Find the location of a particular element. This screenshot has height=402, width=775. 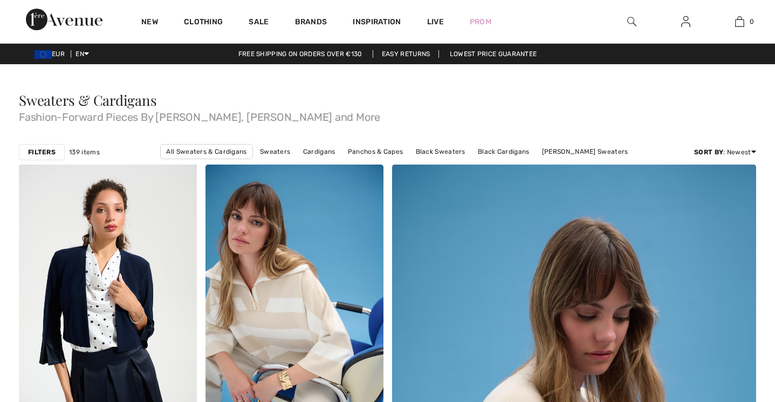

span: Inspiration is located at coordinates (376, 23).